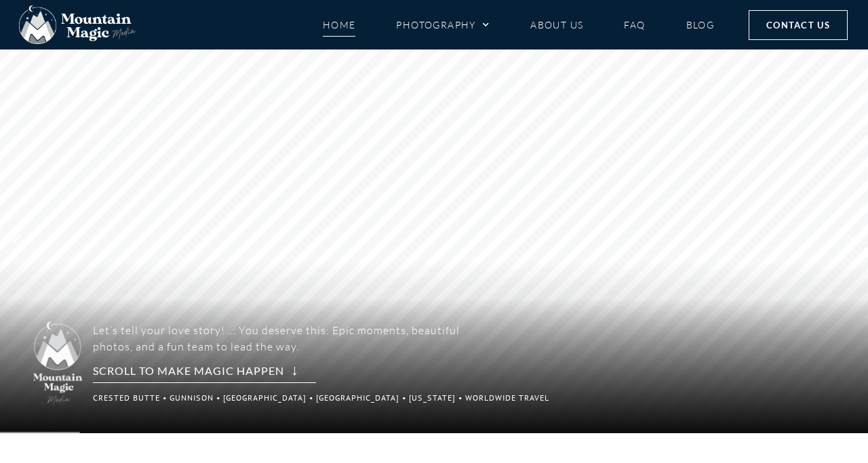 The height and width of the screenshot is (463, 868). What do you see at coordinates (204, 372) in the screenshot?
I see `rs-layer: Scroll to make magic happen` at bounding box center [204, 372].